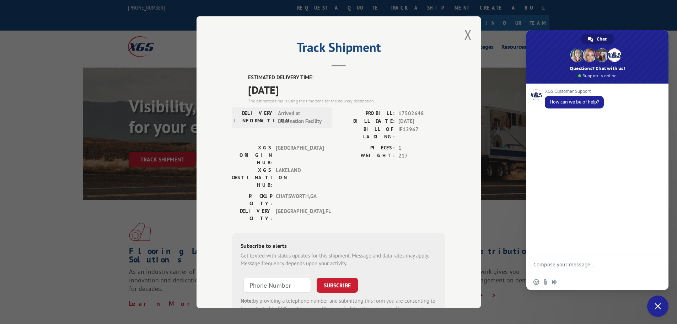 The width and height of the screenshot is (677, 324). Describe the element at coordinates (252, 177) in the screenshot. I see `label: XGS DESTINATION HUB:` at that location.